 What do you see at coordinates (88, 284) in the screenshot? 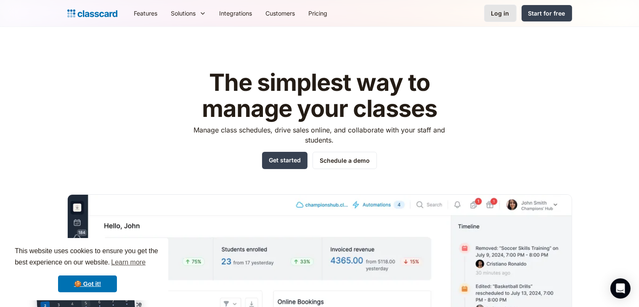
I see `a: dismiss cookie message` at bounding box center [88, 284].